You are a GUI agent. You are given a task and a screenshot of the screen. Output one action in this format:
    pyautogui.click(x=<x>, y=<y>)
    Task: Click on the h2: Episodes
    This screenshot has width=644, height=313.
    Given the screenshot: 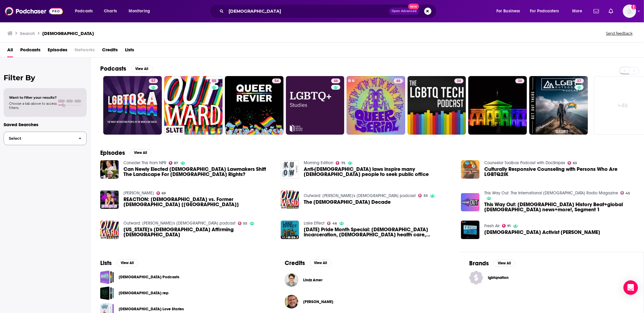 What is the action you would take?
    pyautogui.click(x=113, y=152)
    